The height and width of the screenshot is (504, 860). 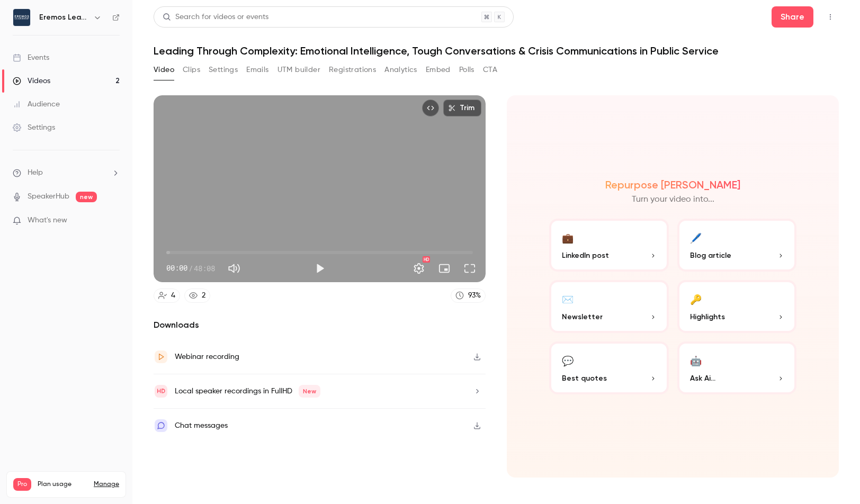 What do you see at coordinates (64, 18) in the screenshot?
I see `h6: Eremos Leadership` at bounding box center [64, 18].